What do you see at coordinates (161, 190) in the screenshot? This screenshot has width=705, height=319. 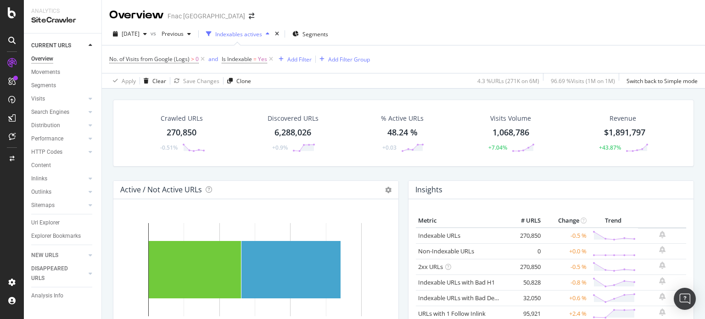 I see `h4: Active / Not Active URLs` at bounding box center [161, 190].